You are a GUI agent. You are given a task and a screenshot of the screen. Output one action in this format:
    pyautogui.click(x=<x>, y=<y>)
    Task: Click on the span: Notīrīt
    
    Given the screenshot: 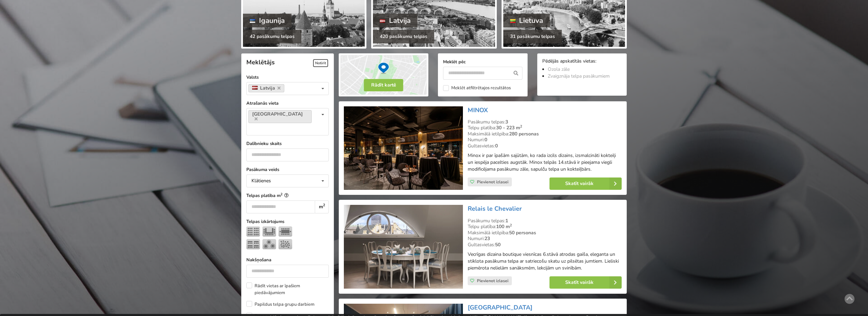 What is the action you would take?
    pyautogui.click(x=320, y=63)
    